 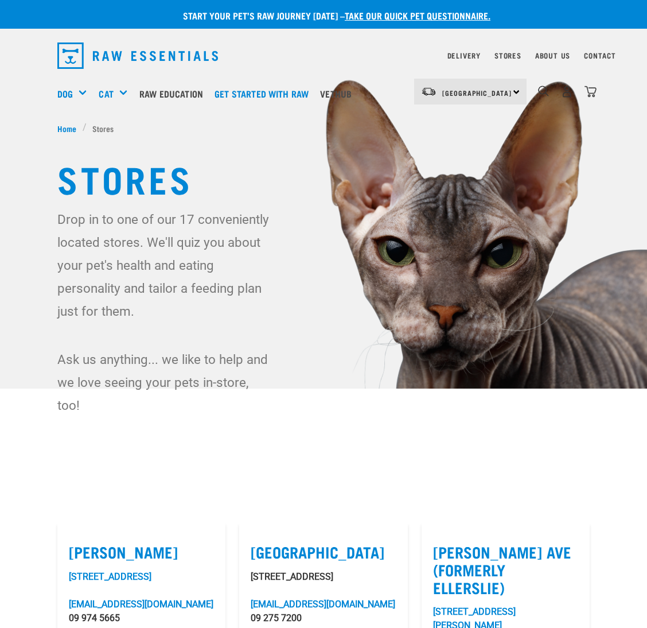 What do you see at coordinates (553, 55) in the screenshot?
I see `a: About Us` at bounding box center [553, 55].